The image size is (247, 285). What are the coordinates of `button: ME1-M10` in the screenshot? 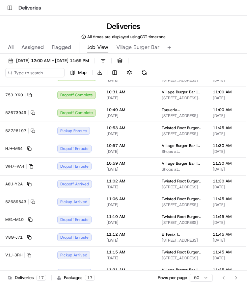 It's located at (19, 220).